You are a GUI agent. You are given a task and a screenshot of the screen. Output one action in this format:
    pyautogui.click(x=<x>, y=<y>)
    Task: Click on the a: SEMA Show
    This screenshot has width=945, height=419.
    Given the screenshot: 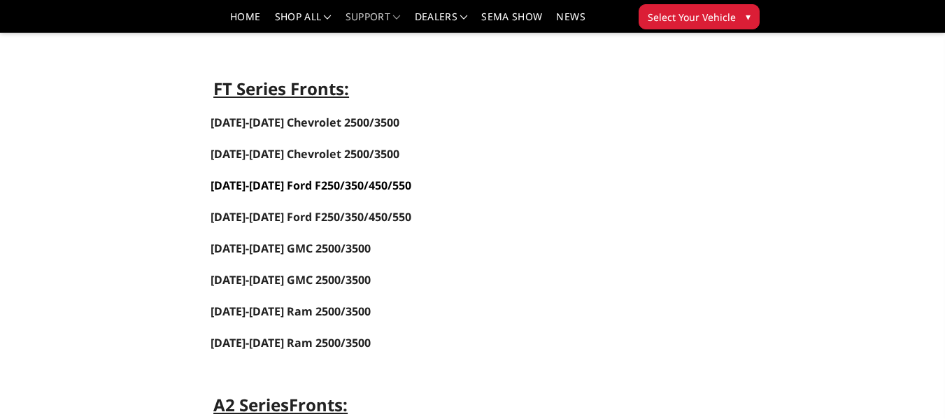 What is the action you would take?
    pyautogui.click(x=511, y=22)
    